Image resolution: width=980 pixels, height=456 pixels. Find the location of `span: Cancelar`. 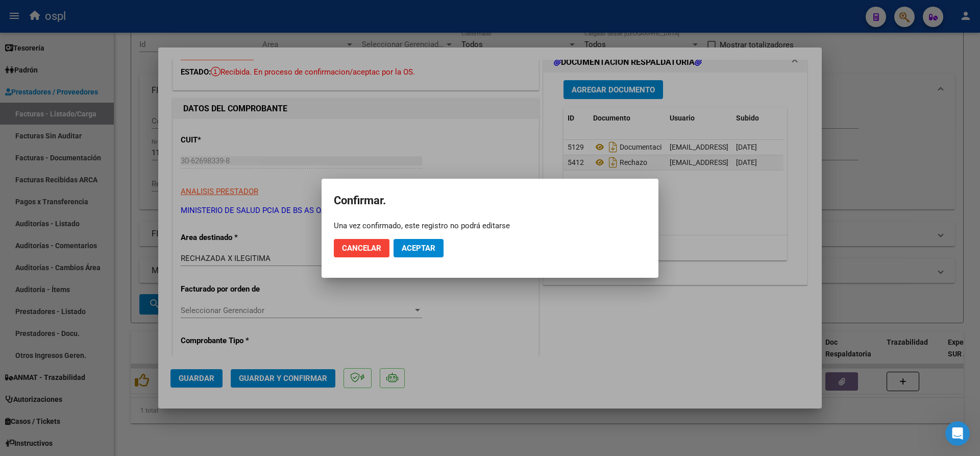

span: Cancelar is located at coordinates (362, 249).